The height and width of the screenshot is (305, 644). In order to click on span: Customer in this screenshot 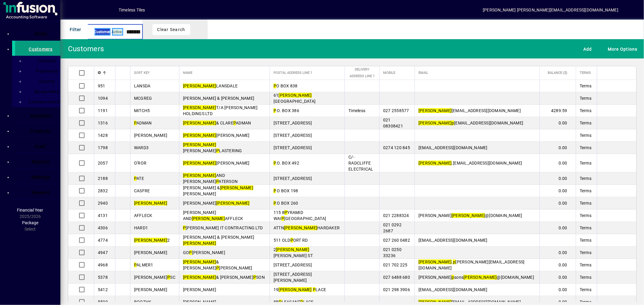, I will do `click(103, 32)`.